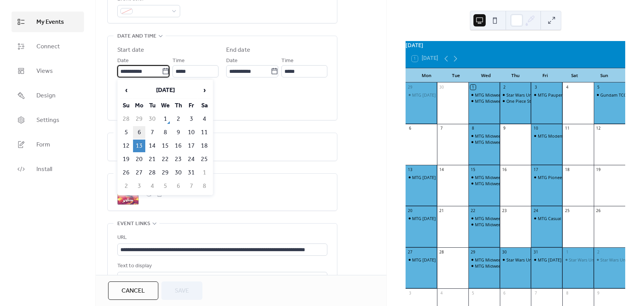 The image size is (644, 306). I want to click on button: Cancel, so click(133, 291).